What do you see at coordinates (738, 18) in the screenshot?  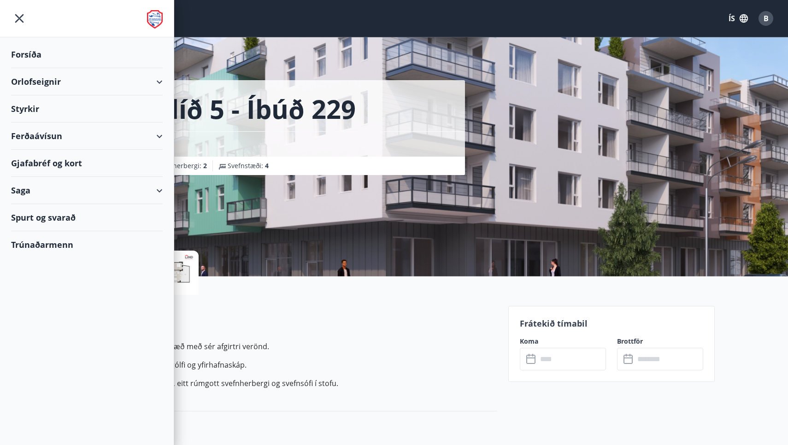 I see `button: ÍS` at bounding box center [738, 18].